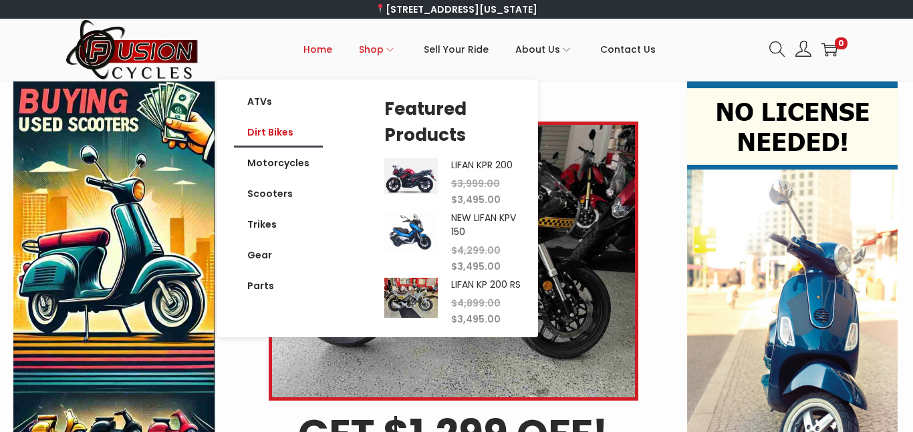  I want to click on a: Gear, so click(278, 255).